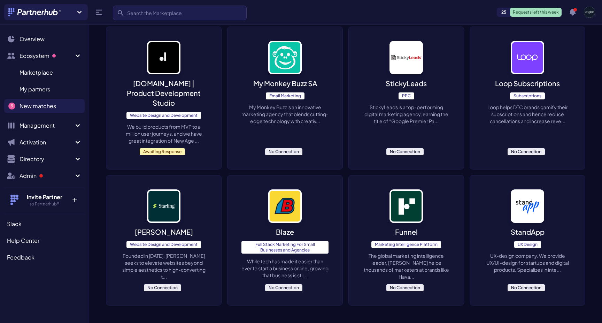 This screenshot has width=602, height=323. What do you see at coordinates (406, 83) in the screenshot?
I see `p: StickyLeads` at bounding box center [406, 83].